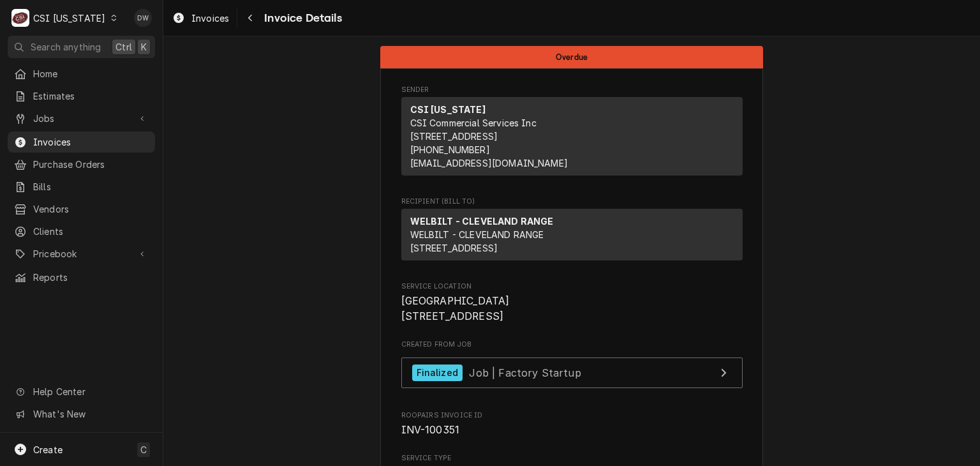 The image size is (980, 466). What do you see at coordinates (431, 430) in the screenshot?
I see `span: INV-100351` at bounding box center [431, 430].